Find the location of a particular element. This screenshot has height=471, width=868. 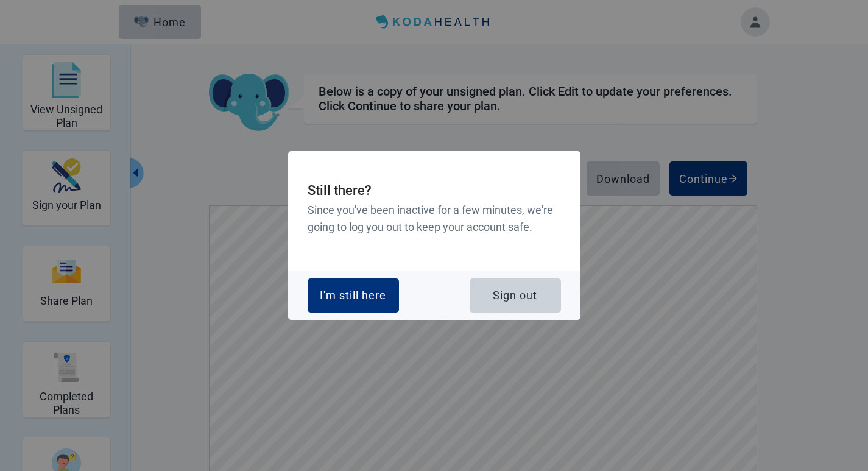

div: Sign out is located at coordinates (515, 296).